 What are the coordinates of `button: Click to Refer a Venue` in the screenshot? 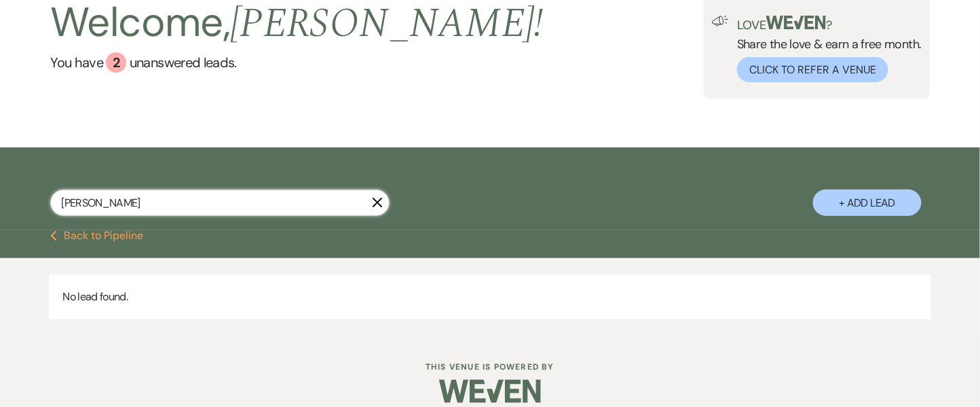 It's located at (812, 70).